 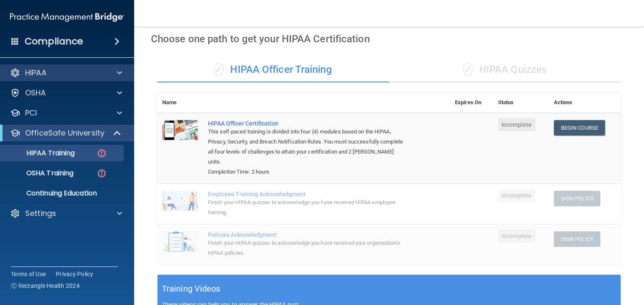 I want to click on p: OSHA, so click(x=36, y=93).